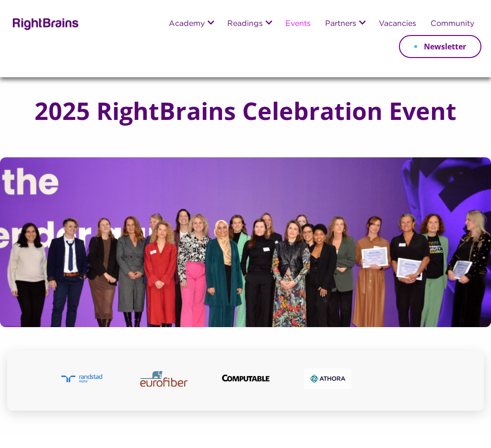 This screenshot has height=448, width=491. Describe the element at coordinates (440, 46) in the screenshot. I see `a: Newsletter` at that location.